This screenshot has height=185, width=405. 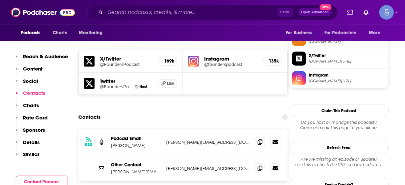 I want to click on span: X/Twitter, so click(x=348, y=56).